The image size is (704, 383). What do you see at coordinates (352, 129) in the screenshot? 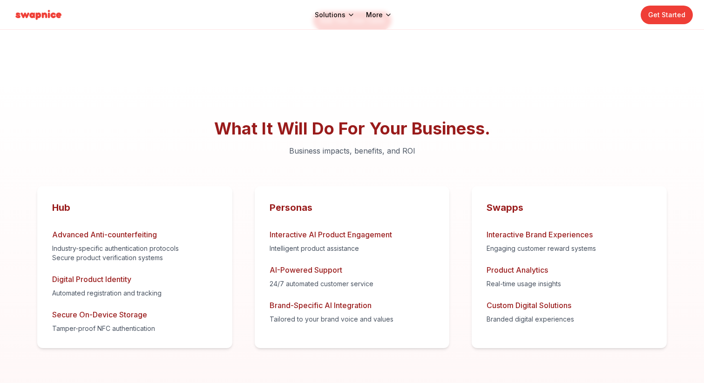
I see `h2: What It Will Do For Your Business.` at bounding box center [352, 129].